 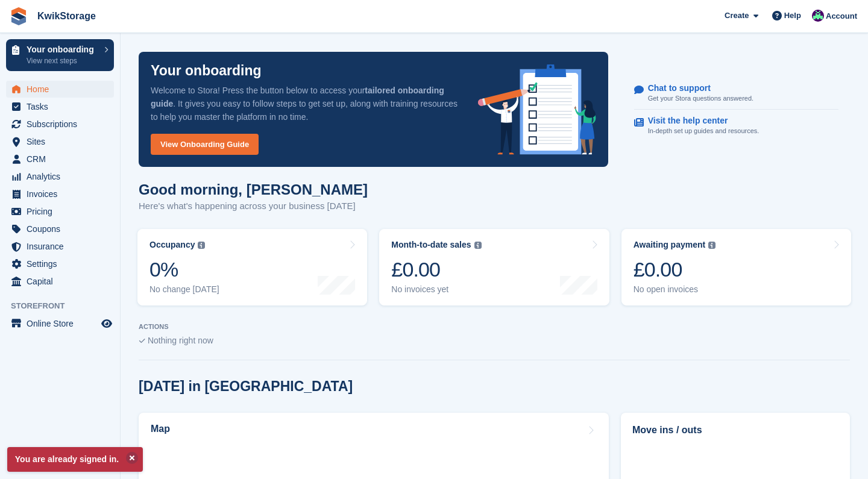 What do you see at coordinates (736, 126) in the screenshot?
I see `a: Visit the help center In-depth set up guides and resources.` at bounding box center [736, 126].